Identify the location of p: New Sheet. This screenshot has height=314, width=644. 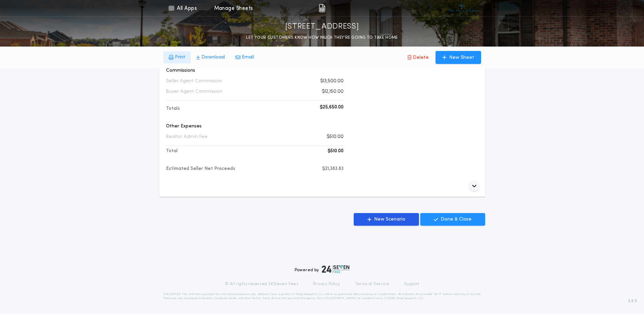
(461, 58).